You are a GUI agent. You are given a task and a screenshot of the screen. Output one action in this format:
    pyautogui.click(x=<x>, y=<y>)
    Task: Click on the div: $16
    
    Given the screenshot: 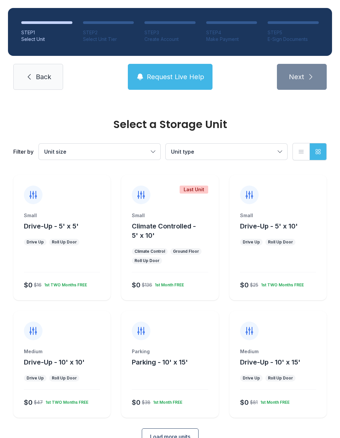 What is the action you would take?
    pyautogui.click(x=38, y=285)
    